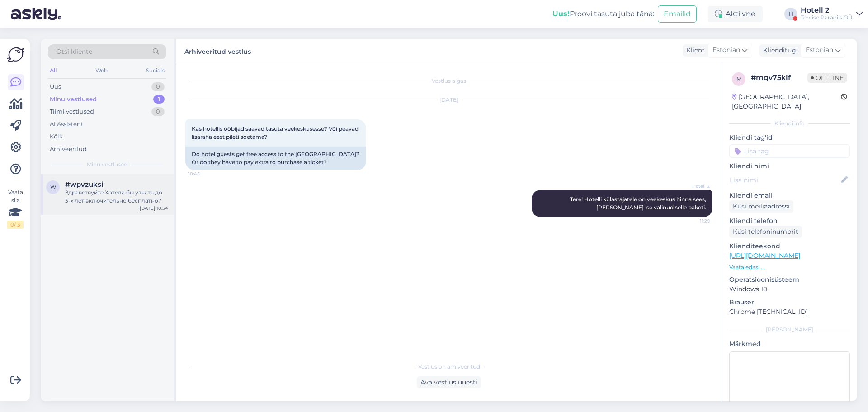  Describe the element at coordinates (603, 14) in the screenshot. I see `div: Proovi tasuta juba täna:` at that location.